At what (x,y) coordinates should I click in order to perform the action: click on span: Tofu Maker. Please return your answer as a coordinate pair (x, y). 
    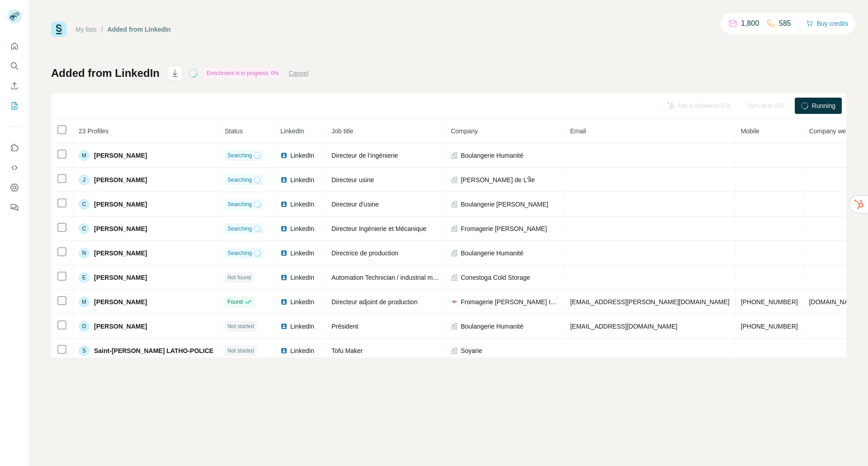
    Looking at the image, I should click on (347, 351).